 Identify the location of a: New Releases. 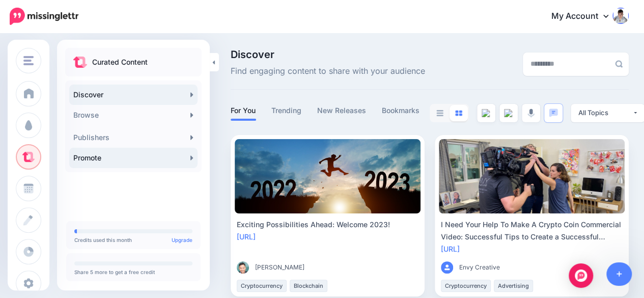
(341, 110).